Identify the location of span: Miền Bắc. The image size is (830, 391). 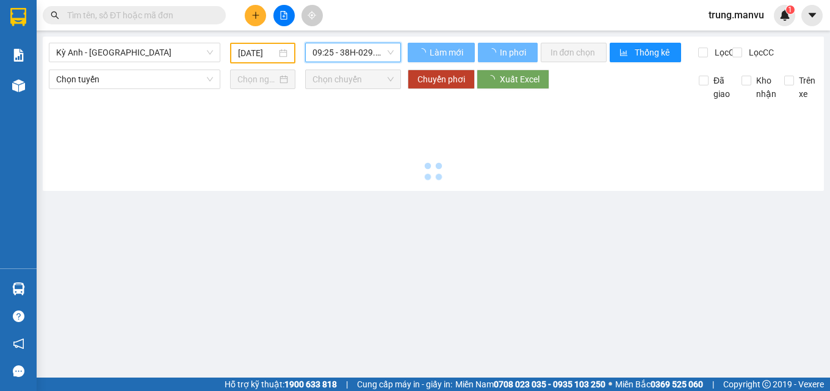
(659, 385).